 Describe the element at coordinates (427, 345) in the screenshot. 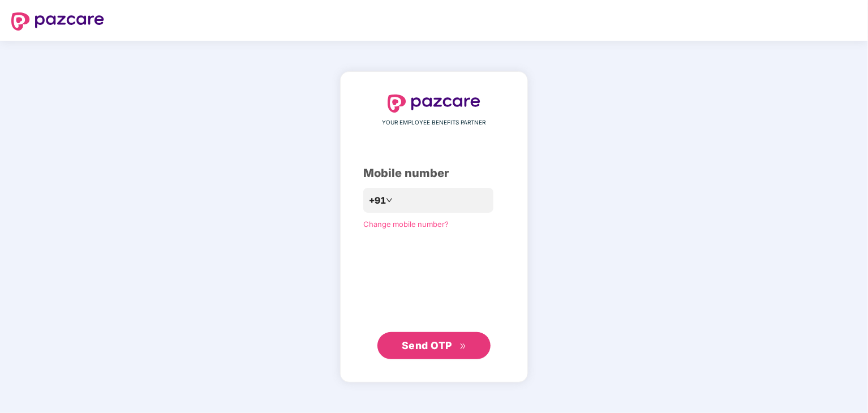

I see `span: Send OTP` at that location.